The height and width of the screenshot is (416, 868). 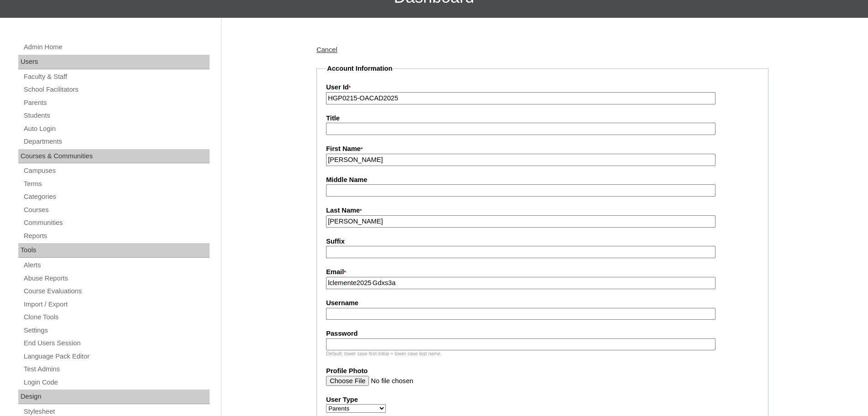 What do you see at coordinates (116, 236) in the screenshot?
I see `a: Reports` at bounding box center [116, 236].